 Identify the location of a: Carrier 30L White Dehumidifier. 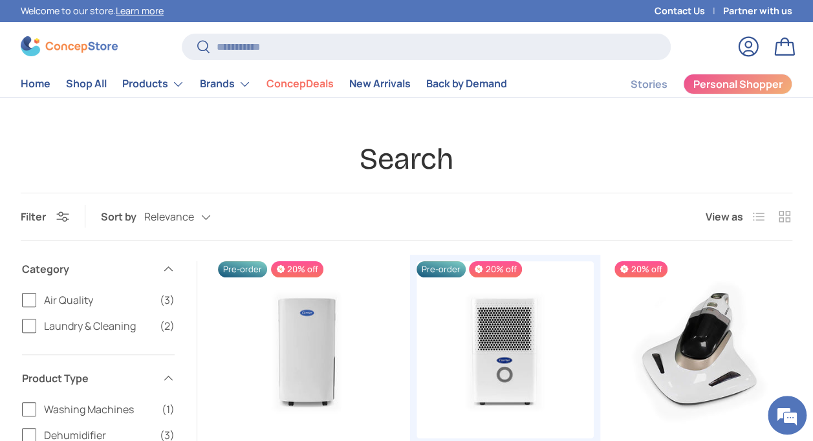
(307, 350).